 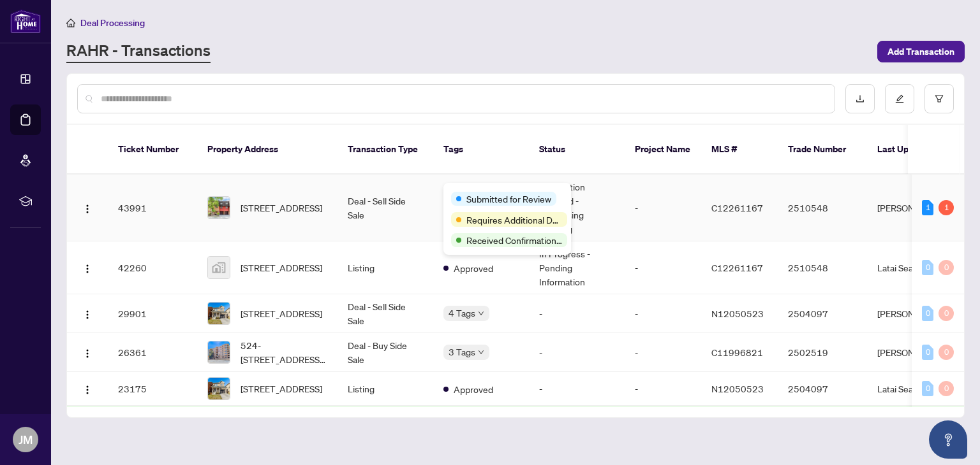 I want to click on img: logo, so click(x=26, y=21).